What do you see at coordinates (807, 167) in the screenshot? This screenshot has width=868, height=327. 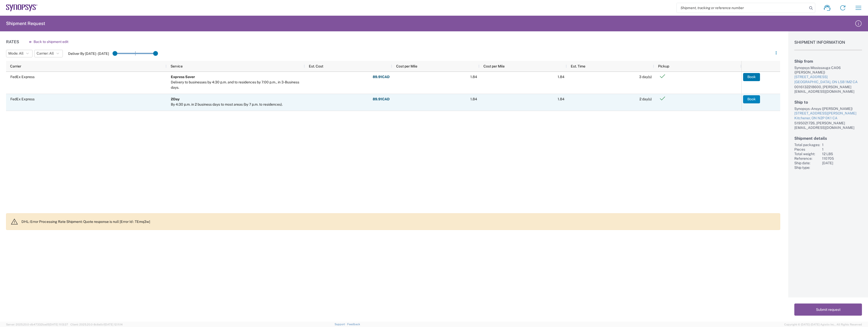 I see `div: Ship type:` at bounding box center [807, 167].